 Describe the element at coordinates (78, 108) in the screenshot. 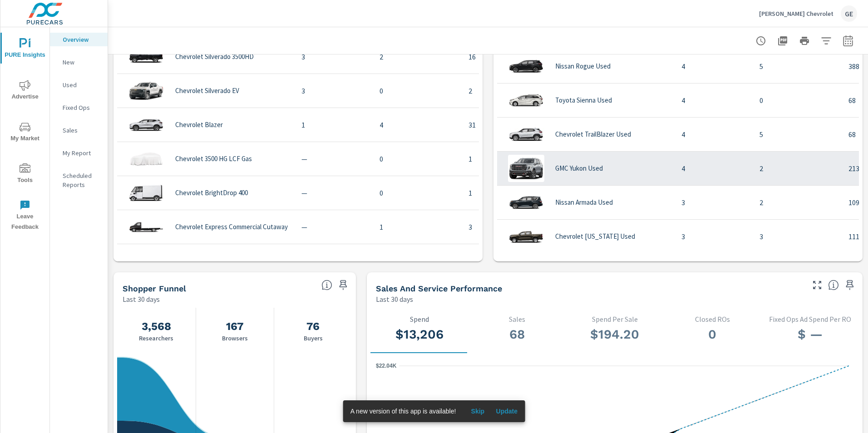

I see `div: Fixed Ops` at that location.